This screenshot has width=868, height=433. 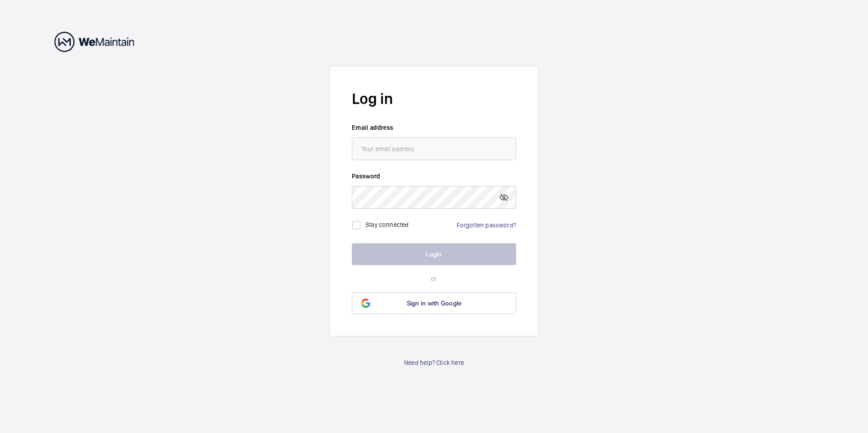 I want to click on span: Sign in with Google, so click(x=434, y=303).